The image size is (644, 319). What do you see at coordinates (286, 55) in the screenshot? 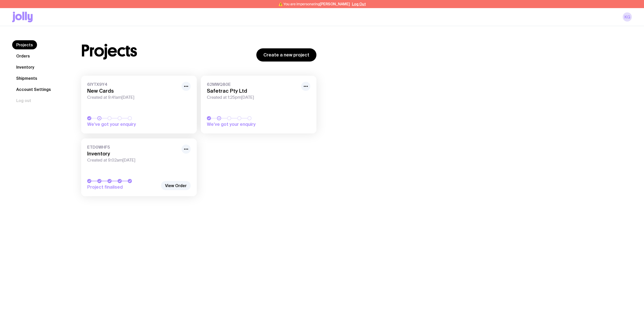
I see `a: Create a new project` at bounding box center [286, 55].